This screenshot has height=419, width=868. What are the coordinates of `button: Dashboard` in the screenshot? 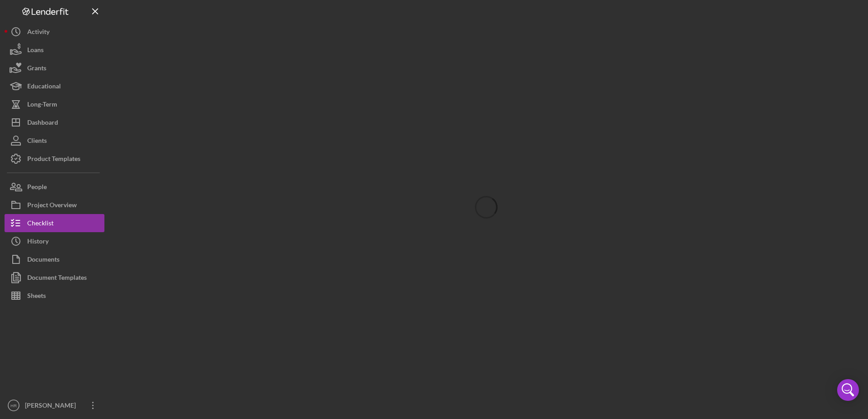 It's located at (54, 122).